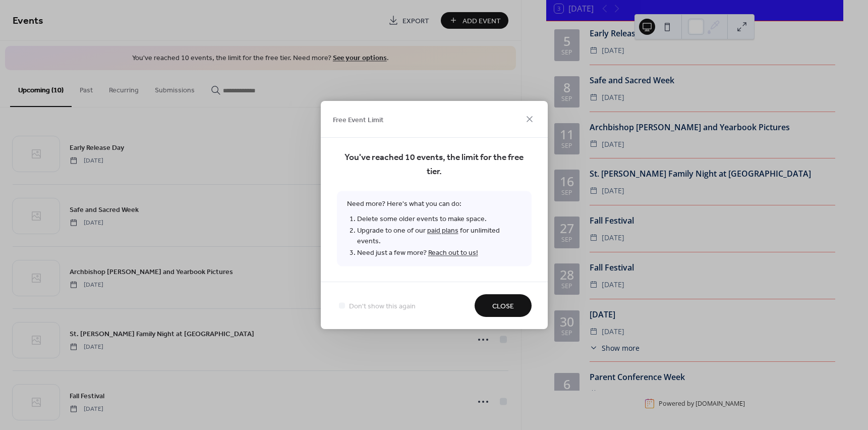  I want to click on span: Free Event Limit, so click(358, 120).